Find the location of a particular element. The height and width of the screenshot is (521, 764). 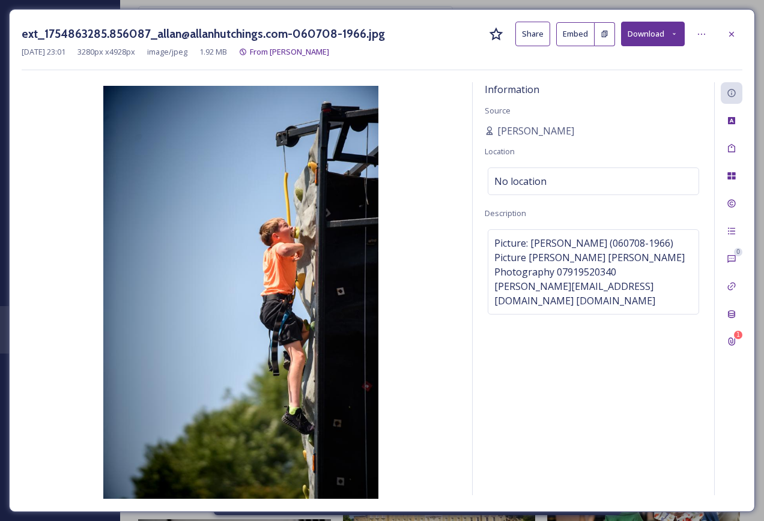

span: No location is located at coordinates (520, 181).